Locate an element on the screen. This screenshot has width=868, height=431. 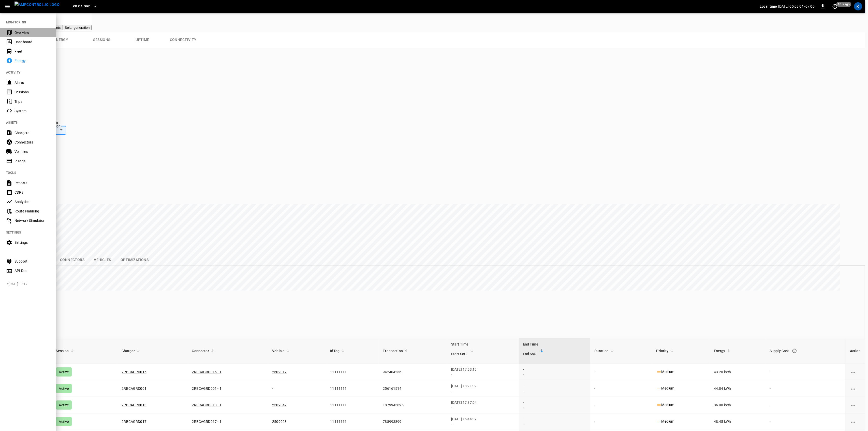
div: Network Simulator is located at coordinates (32, 220).